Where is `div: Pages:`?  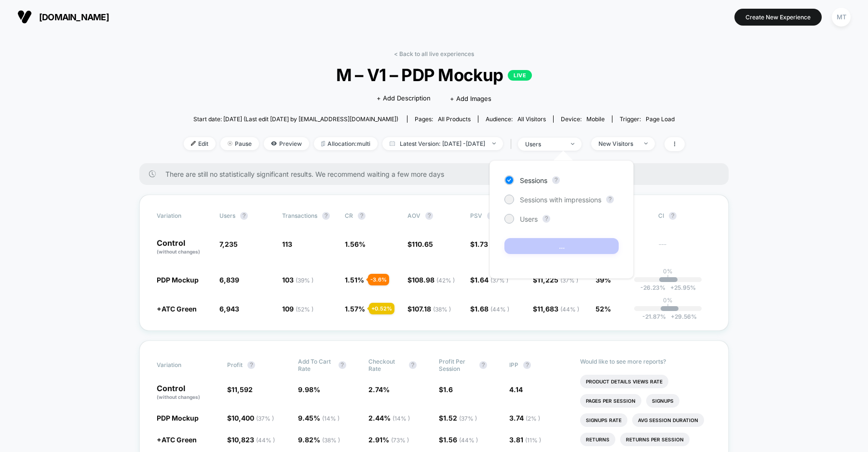
div: Pages: is located at coordinates (443, 119).